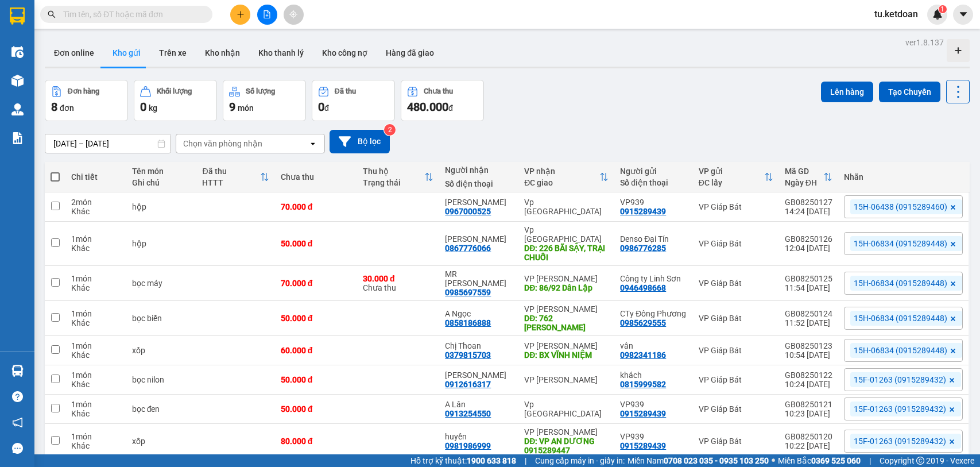 The height and width of the screenshot is (467, 980). Describe the element at coordinates (66, 108) in the screenshot. I see `span: đơn` at that location.